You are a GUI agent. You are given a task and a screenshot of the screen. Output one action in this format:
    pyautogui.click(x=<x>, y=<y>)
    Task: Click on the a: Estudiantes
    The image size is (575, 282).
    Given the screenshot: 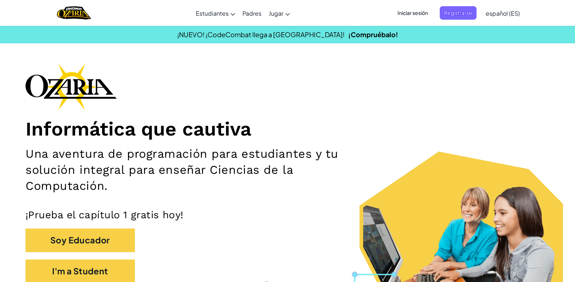 What is the action you would take?
    pyautogui.click(x=216, y=13)
    